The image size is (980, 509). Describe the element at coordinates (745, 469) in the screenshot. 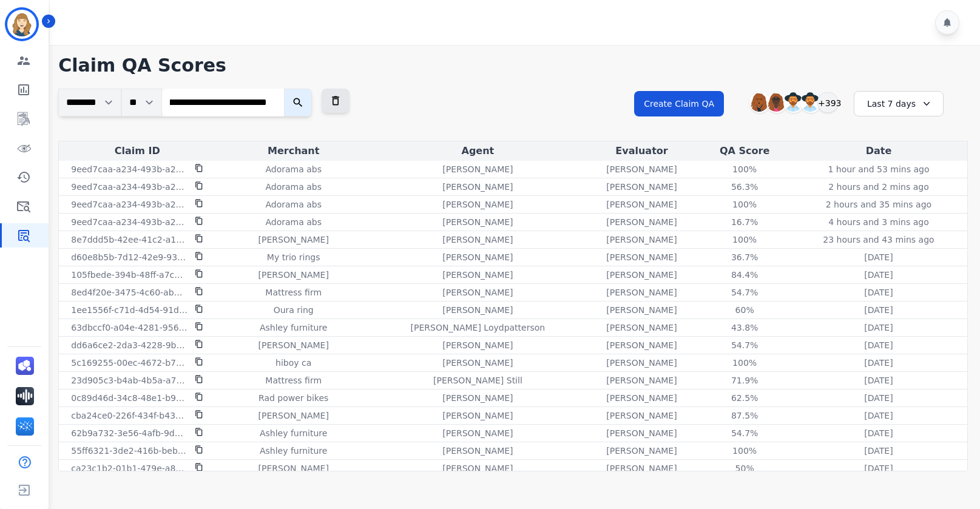

I see `div: 50%` at that location.